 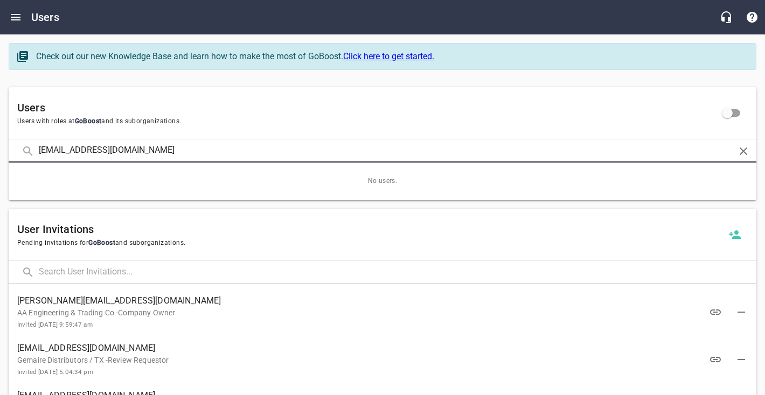 I want to click on button: Live Chat, so click(x=726, y=17).